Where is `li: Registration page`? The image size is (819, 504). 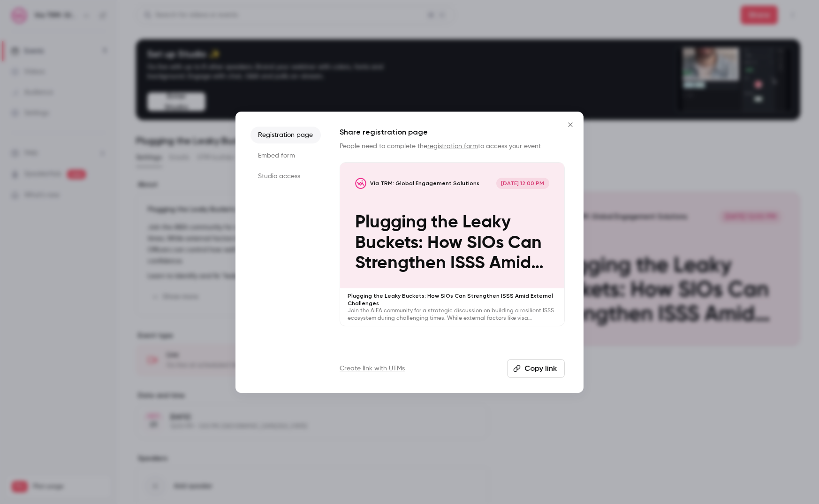
li: Registration page is located at coordinates (285, 135).